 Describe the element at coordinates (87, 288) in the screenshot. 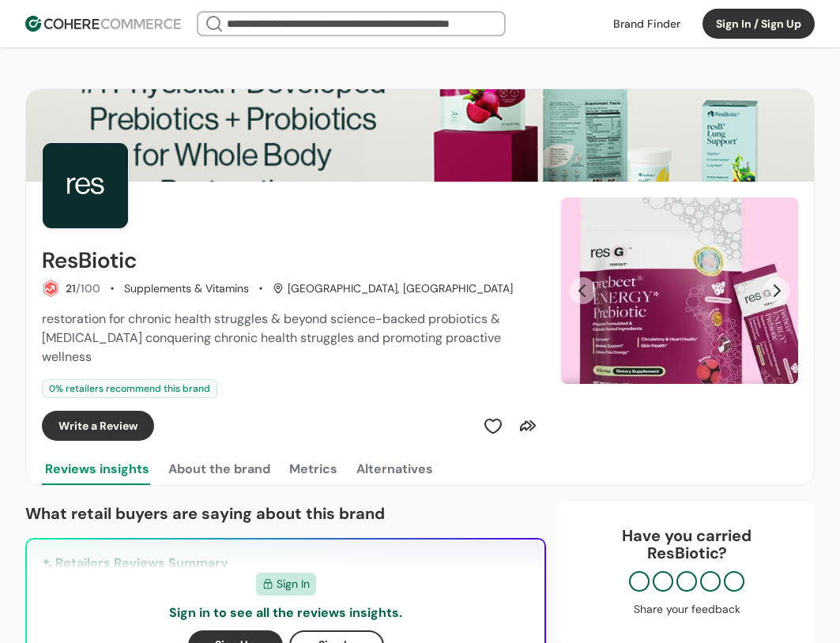

I see `span: /100` at that location.